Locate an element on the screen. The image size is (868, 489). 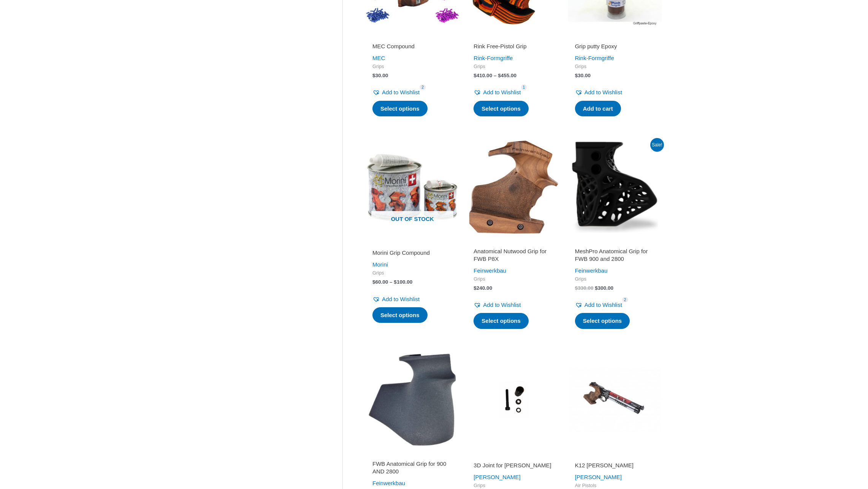
h2: Grip putty Epoxy is located at coordinates (615, 46).